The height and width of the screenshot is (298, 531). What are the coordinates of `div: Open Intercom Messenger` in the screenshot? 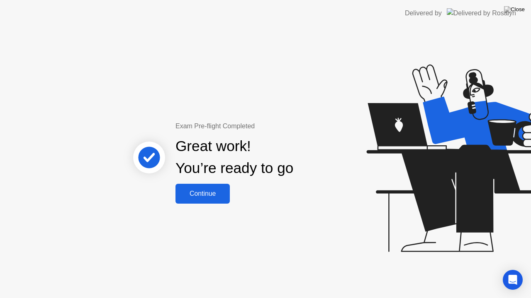 It's located at (512, 280).